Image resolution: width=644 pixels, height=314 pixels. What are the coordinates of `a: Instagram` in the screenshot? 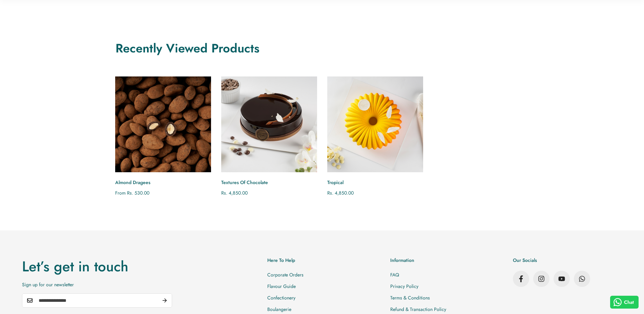 It's located at (542, 279).